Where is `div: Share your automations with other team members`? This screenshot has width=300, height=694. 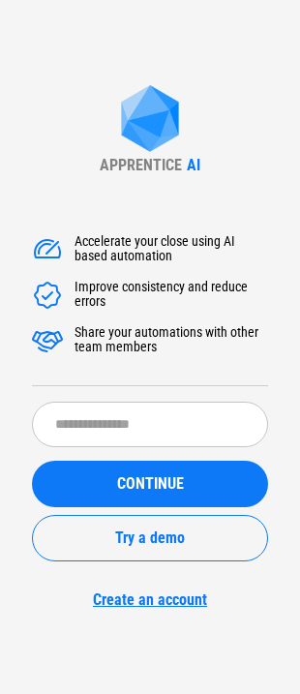 div: Share your automations with other team members is located at coordinates (171, 341).